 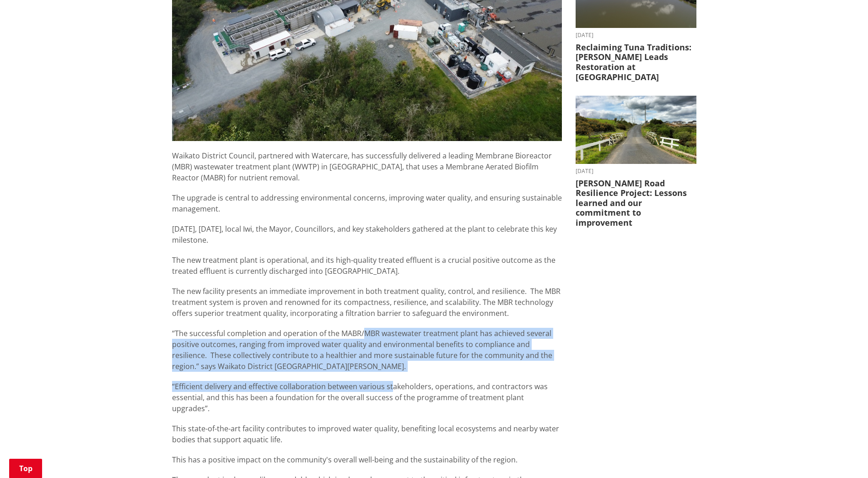 What do you see at coordinates (367, 266) in the screenshot?
I see `p: The new treatment plant is operational, and its high-quality treated effluent is a crucial positi...` at bounding box center [367, 266].